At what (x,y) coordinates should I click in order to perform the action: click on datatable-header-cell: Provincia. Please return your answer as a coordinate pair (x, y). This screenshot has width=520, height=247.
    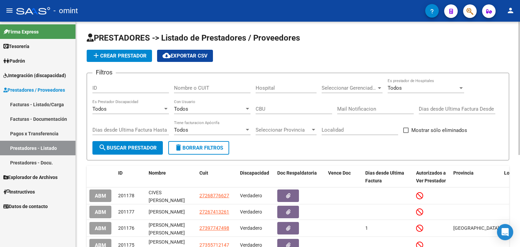
    Looking at the image, I should click on (476, 177).